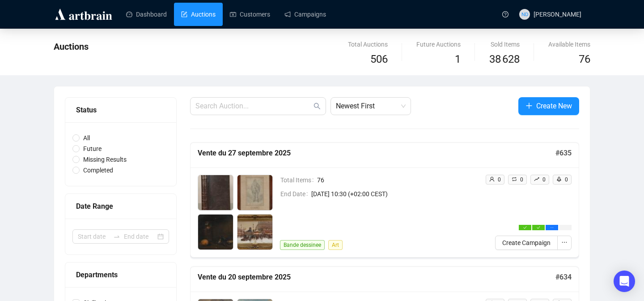 The image size is (644, 301). I want to click on div: Status, so click(121, 110).